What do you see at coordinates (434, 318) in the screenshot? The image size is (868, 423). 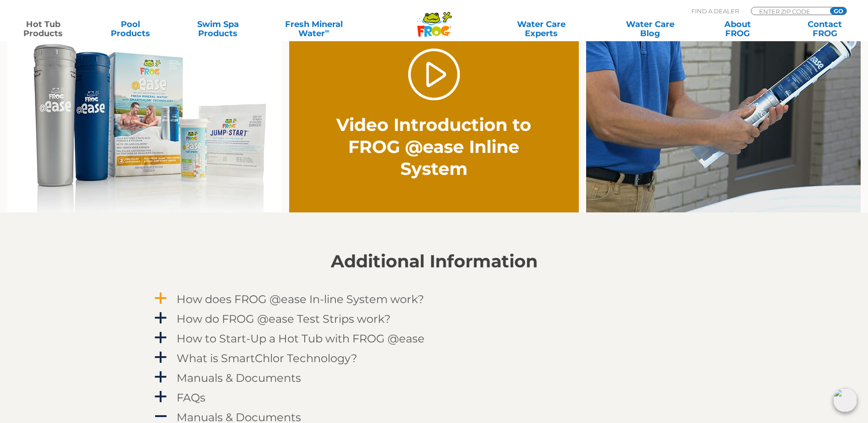 I see `a: a How do FROG @ease Test Strips work?` at bounding box center [434, 318].